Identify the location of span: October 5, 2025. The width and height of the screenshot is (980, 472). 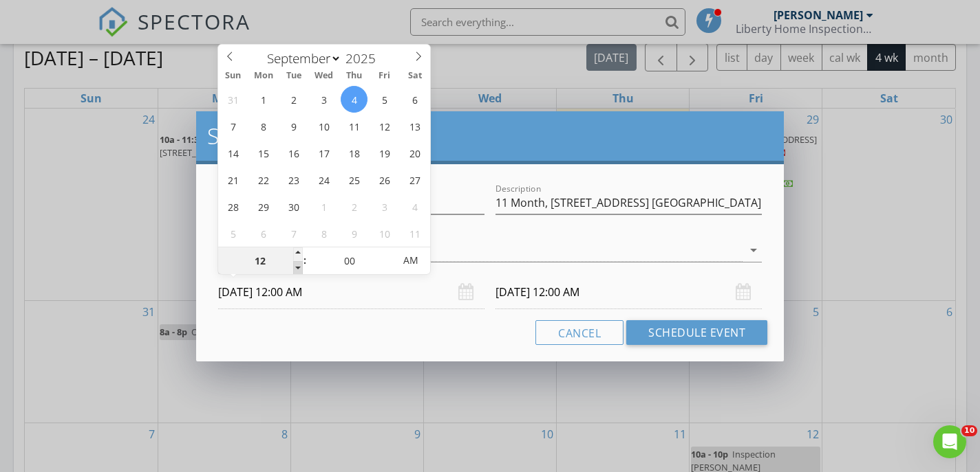
(233, 233).